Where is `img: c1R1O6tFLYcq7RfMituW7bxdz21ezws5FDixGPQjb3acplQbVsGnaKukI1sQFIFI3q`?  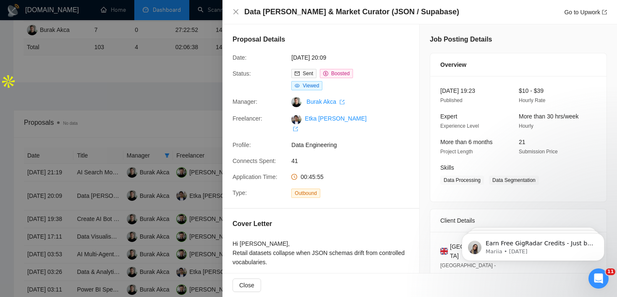 img: c1R1O6tFLYcq7RfMituW7bxdz21ezws5FDixGPQjb3acplQbVsGnaKukI1sQFIFI3q is located at coordinates (296, 119).